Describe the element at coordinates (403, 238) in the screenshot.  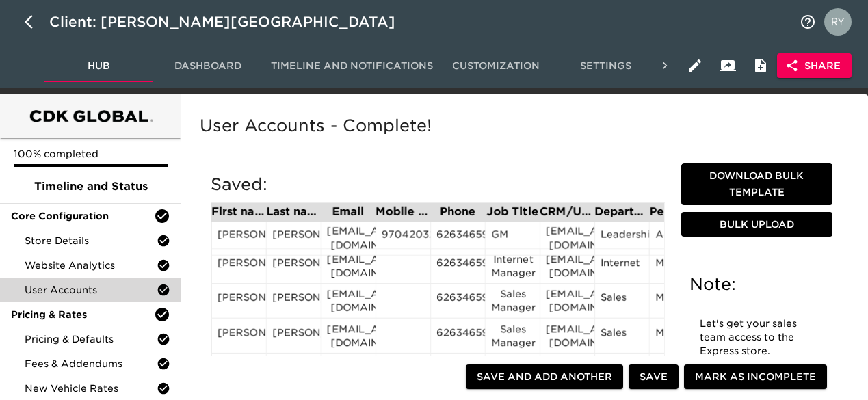
I see `div: 9704203256` at that location.